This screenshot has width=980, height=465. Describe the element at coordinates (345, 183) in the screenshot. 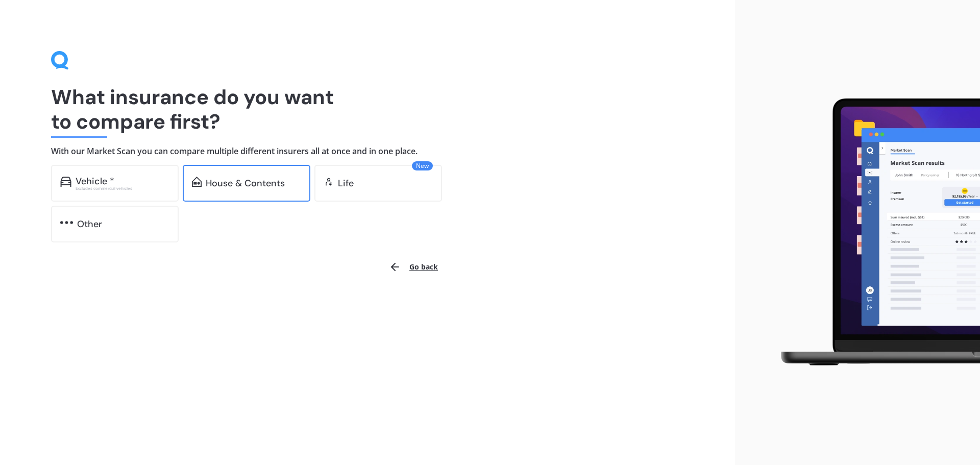

I see `div: Life` at that location.